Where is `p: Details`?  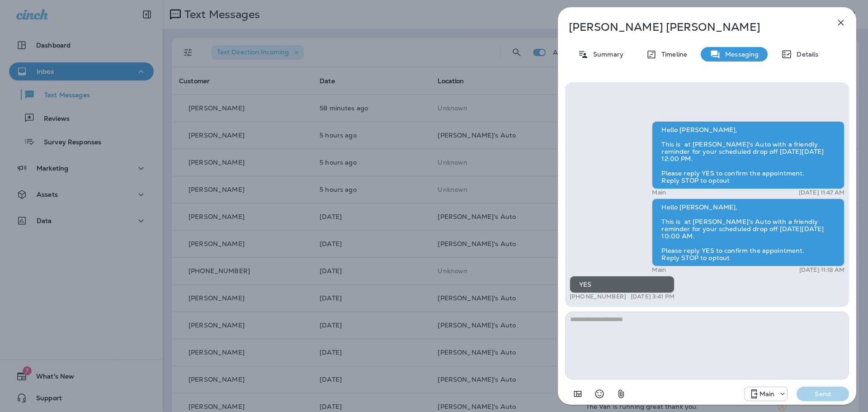
p: Details is located at coordinates (806, 55).